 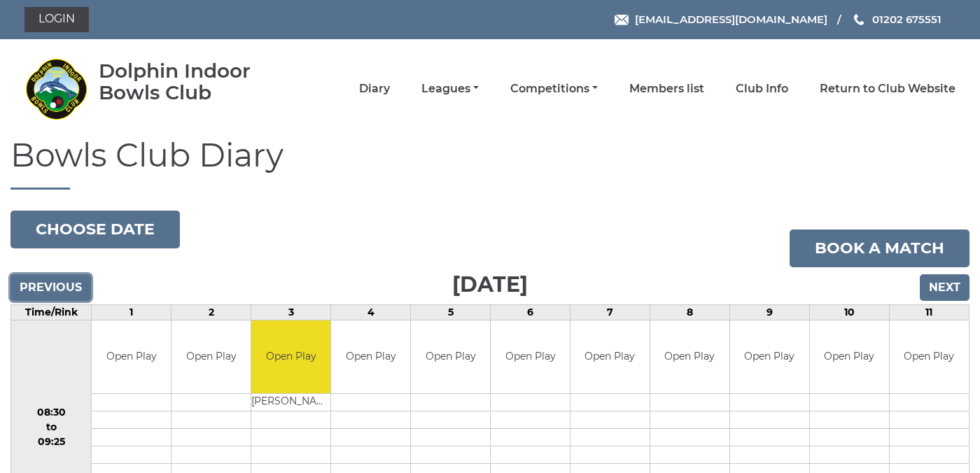 What do you see at coordinates (622, 20) in the screenshot?
I see `img: Email` at bounding box center [622, 20].